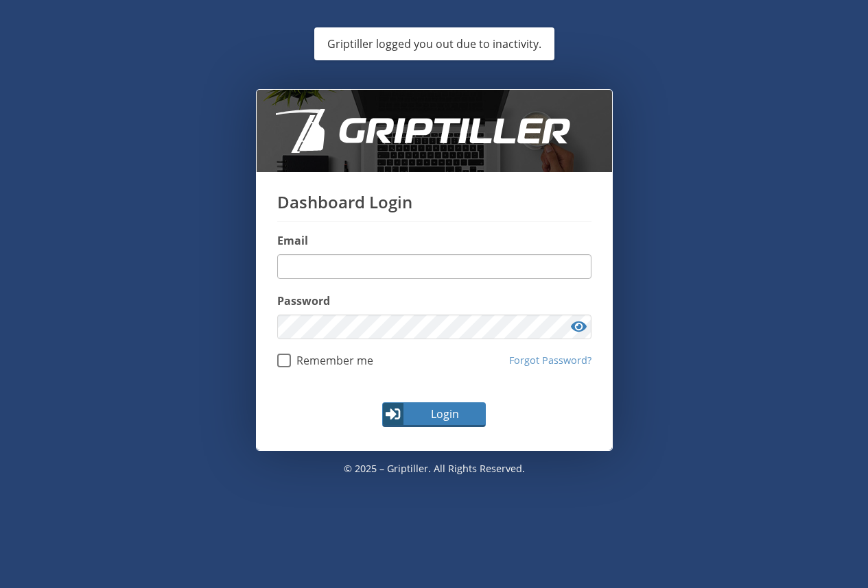 The height and width of the screenshot is (588, 868). I want to click on p: © 2025 – Griptiller. All rights reserved., so click(434, 469).